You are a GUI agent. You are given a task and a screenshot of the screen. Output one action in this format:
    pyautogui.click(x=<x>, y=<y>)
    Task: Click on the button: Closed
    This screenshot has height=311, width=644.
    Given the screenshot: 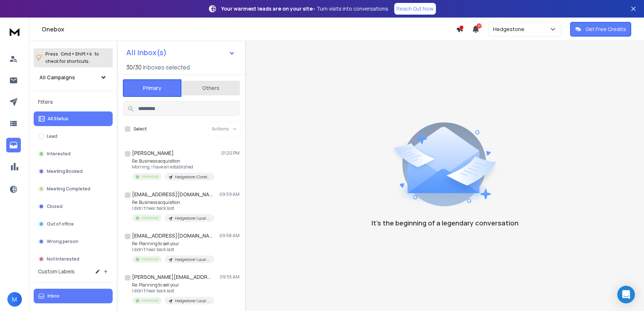 What is the action you would take?
    pyautogui.click(x=73, y=207)
    